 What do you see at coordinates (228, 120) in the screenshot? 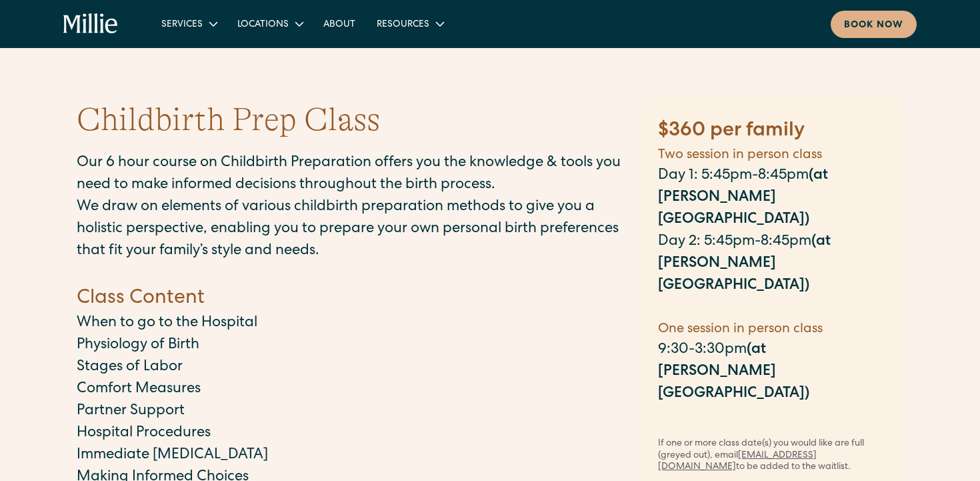
I see `h1: Childbirth Prep Class` at bounding box center [228, 120].